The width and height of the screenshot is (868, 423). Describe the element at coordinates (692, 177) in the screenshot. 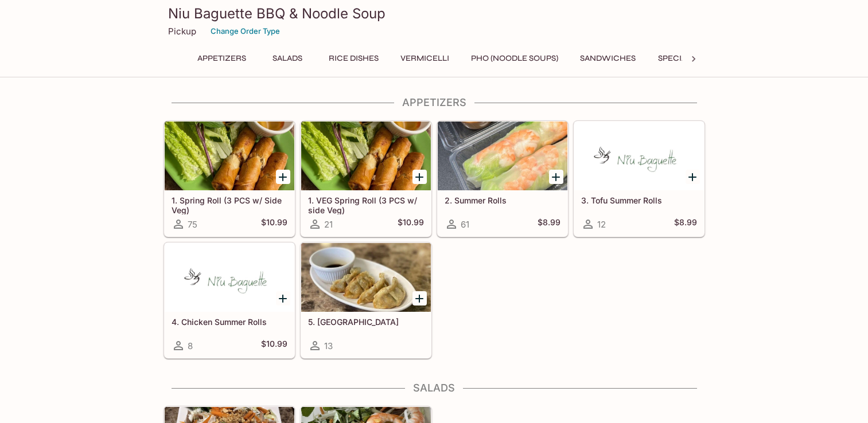

I see `button: Add 3. Tofu Summer Rolls` at that location.